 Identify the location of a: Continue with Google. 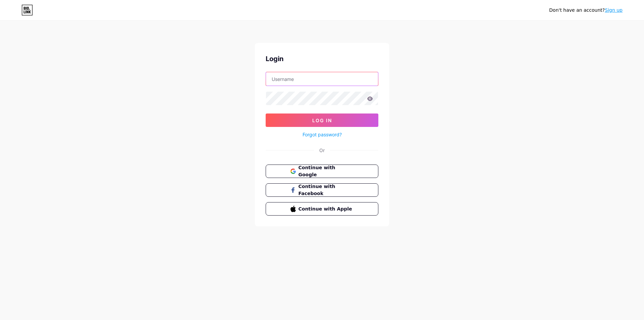
(322, 171).